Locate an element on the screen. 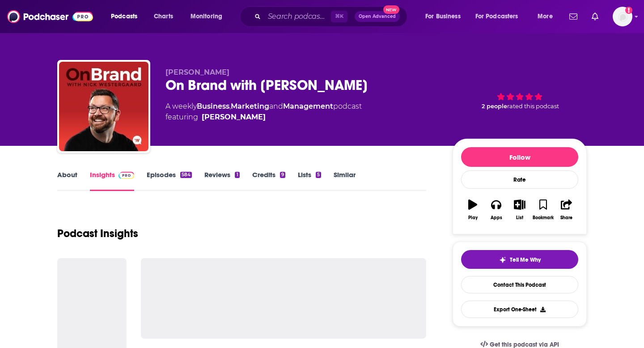 This screenshot has height=348, width=644. button: Show profile menu is located at coordinates (622, 17).